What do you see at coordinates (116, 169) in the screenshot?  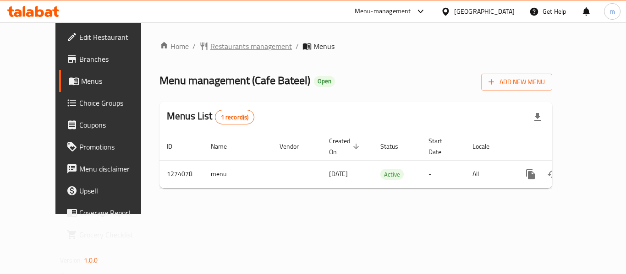 I see `span: Menu disclaimer` at bounding box center [116, 169].